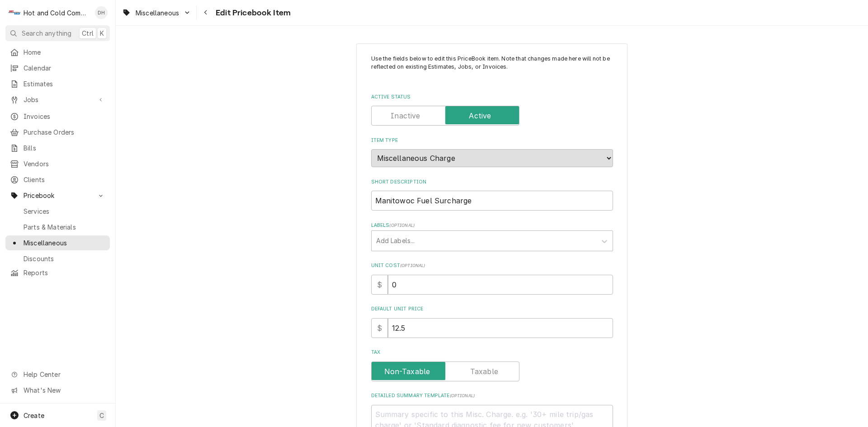 This screenshot has height=427, width=868. Describe the element at coordinates (492, 152) in the screenshot. I see `div: Item Type` at that location.